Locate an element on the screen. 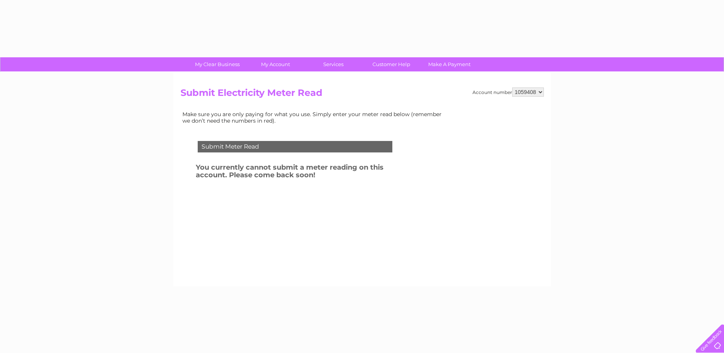 The height and width of the screenshot is (353, 724). td: Make sure you are only paying for what you use. Simply enter your meter read below (remember we d... is located at coordinates (314, 117).